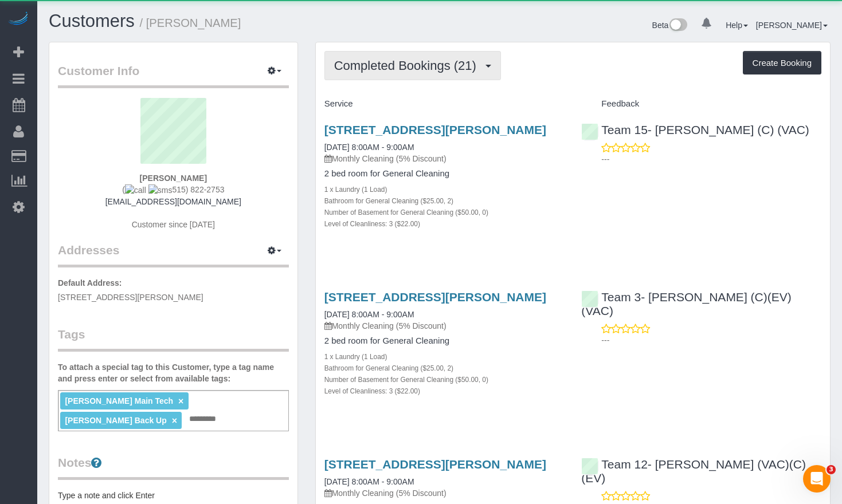  I want to click on a: Help, so click(736, 25).